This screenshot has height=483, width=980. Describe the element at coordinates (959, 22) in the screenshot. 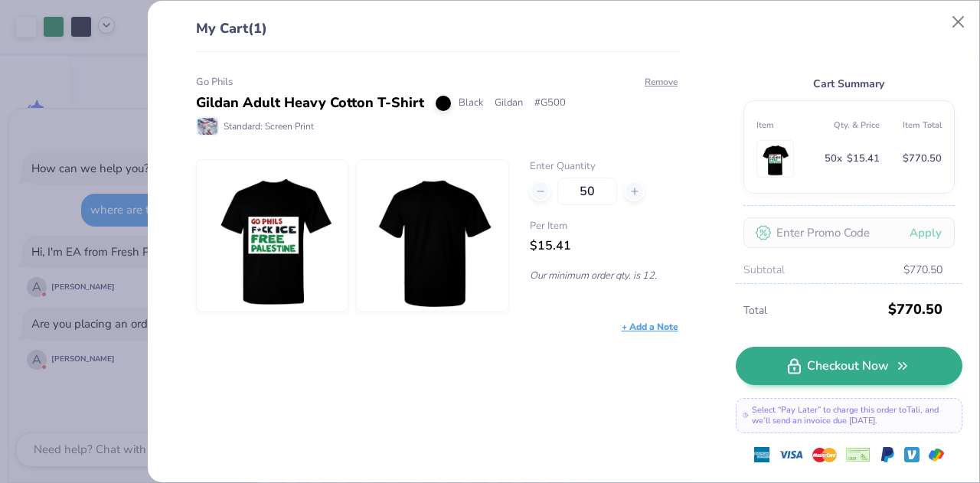

I see `button: Close` at that location.